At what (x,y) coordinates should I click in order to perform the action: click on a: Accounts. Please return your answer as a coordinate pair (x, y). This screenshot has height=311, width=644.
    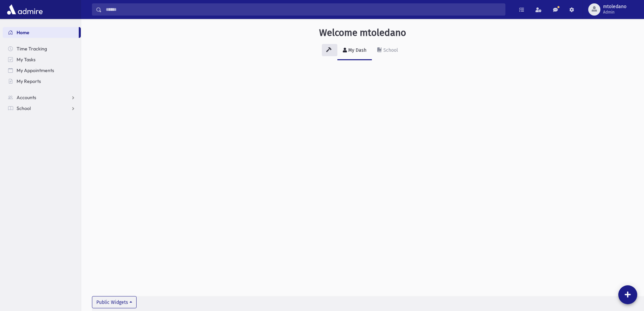
    Looking at the image, I should click on (42, 98).